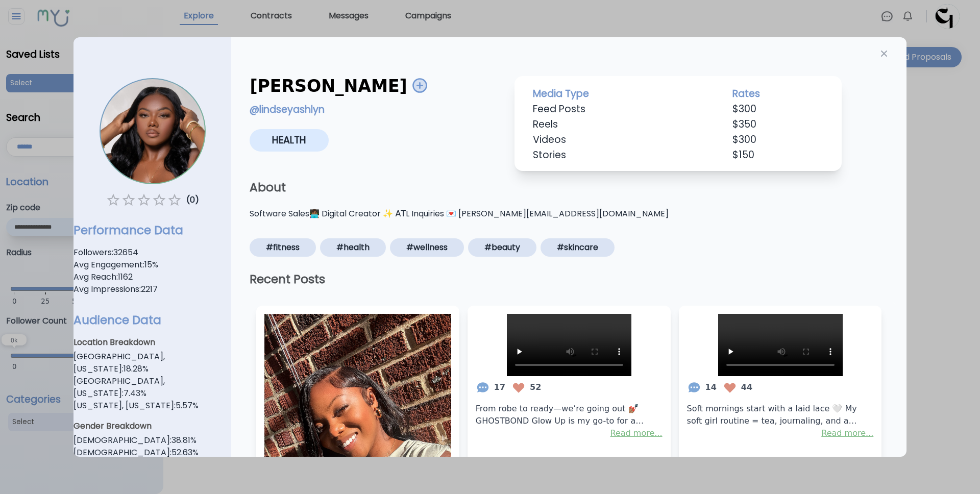 The width and height of the screenshot is (980, 494). I want to click on p: ( 0 ), so click(193, 200).